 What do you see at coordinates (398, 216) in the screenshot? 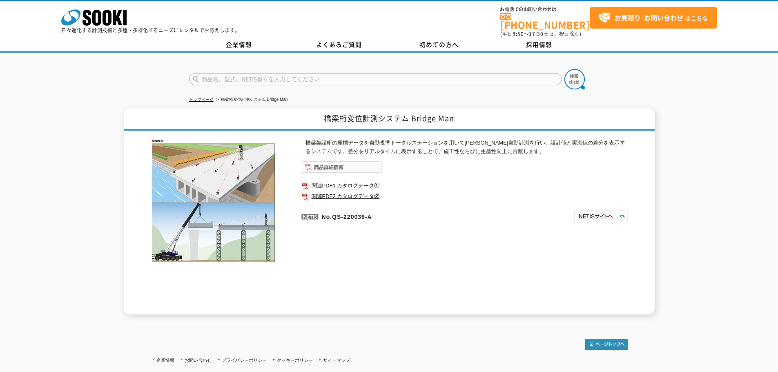
I see `p: No.QS-220036-A` at bounding box center [398, 216].